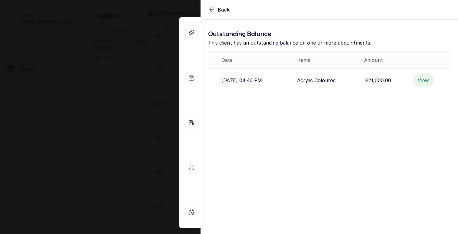 The height and width of the screenshot is (234, 458). What do you see at coordinates (257, 60) in the screenshot?
I see `div: Date` at bounding box center [257, 60].